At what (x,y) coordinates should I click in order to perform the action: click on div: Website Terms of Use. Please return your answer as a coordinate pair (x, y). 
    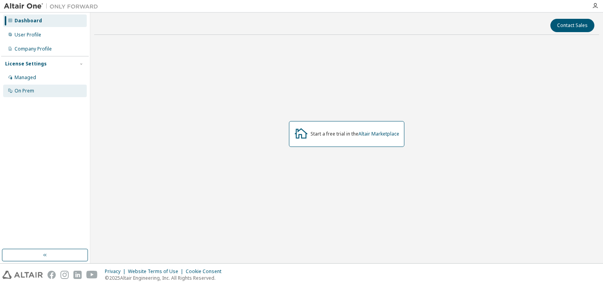
    Looking at the image, I should click on (157, 272).